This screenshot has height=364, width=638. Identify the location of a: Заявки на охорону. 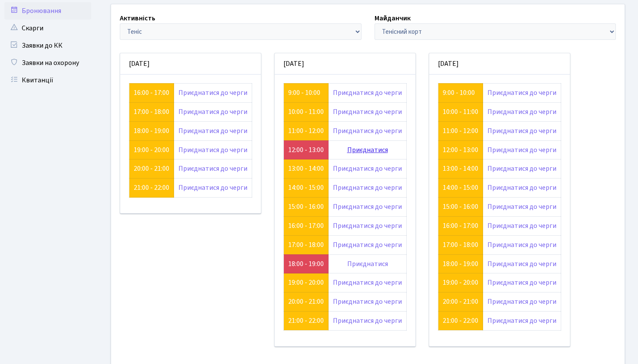
(47, 63).